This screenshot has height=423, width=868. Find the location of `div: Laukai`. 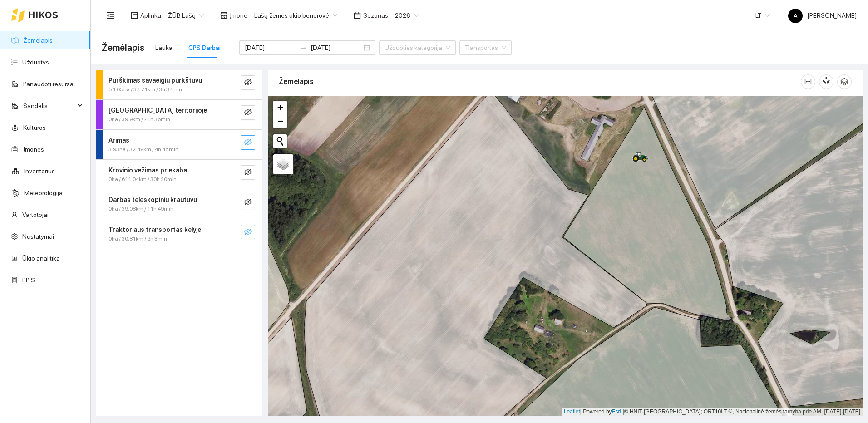

div: Laukai is located at coordinates (164, 48).